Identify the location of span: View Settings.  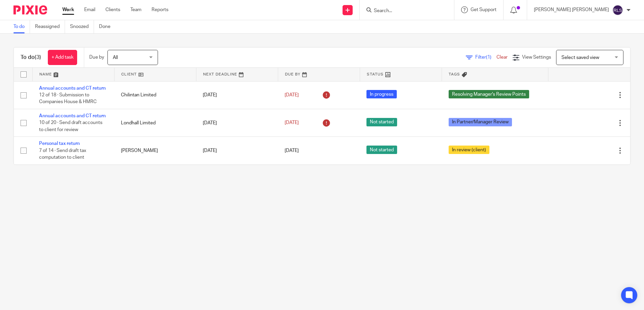
(537, 57).